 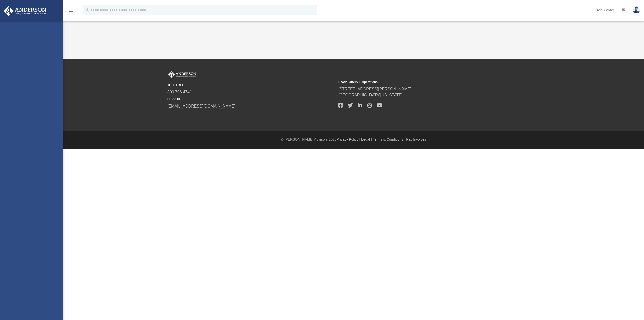 What do you see at coordinates (87, 10) in the screenshot?
I see `i: search` at bounding box center [87, 10].